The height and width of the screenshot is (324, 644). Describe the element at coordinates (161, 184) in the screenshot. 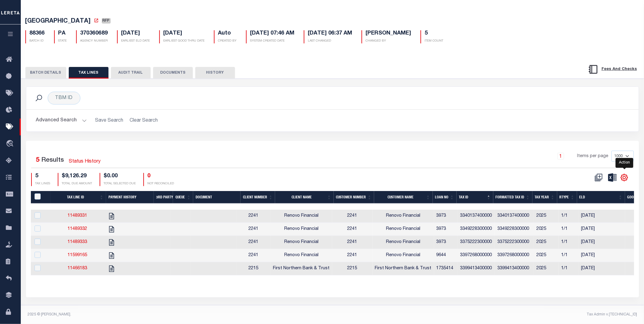

I see `p: NOT RECONCILED` at that location.